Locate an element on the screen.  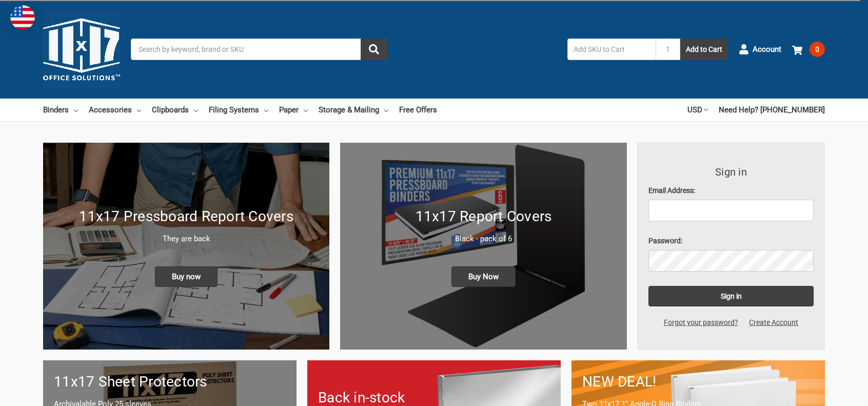
span: Account is located at coordinates (767, 49).